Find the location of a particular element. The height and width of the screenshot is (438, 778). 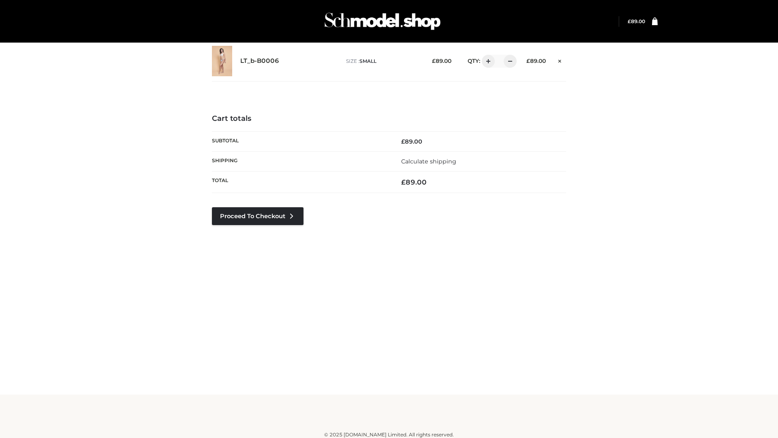

img: Schmodel Admin 964 is located at coordinates (382, 21).